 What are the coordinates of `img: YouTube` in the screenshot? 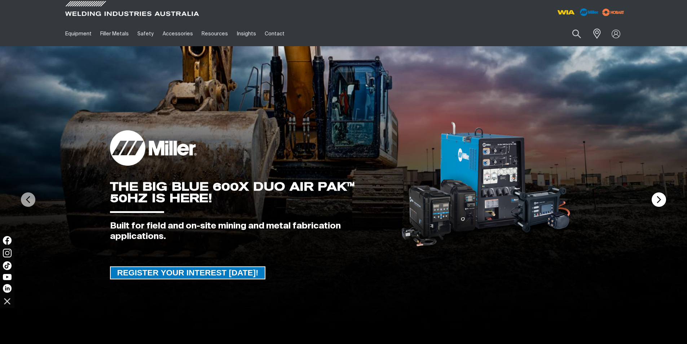 It's located at (7, 277).